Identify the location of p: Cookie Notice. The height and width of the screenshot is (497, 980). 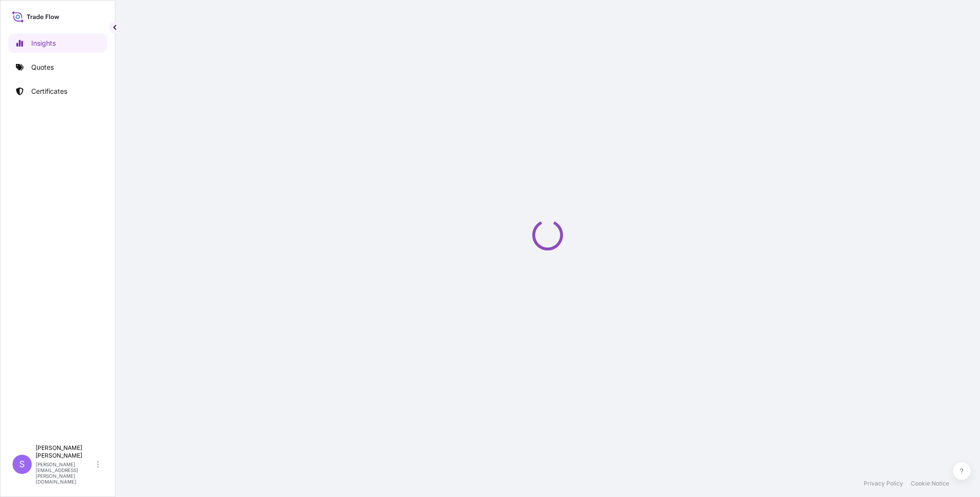
(930, 483).